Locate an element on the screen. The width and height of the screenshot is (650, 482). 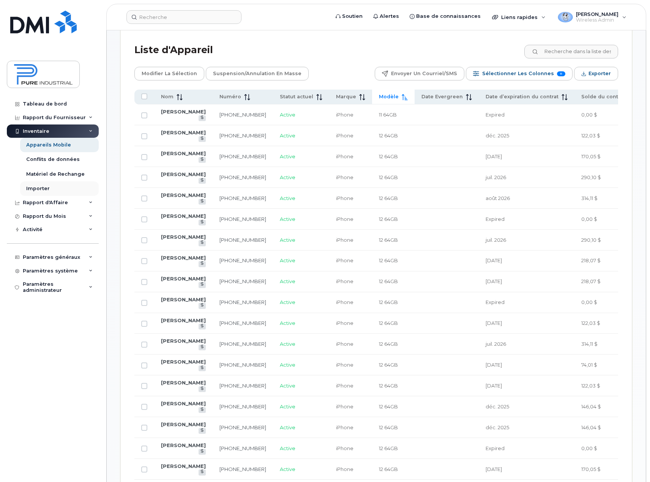
div: Liste d'Appareil is located at coordinates (173, 50).